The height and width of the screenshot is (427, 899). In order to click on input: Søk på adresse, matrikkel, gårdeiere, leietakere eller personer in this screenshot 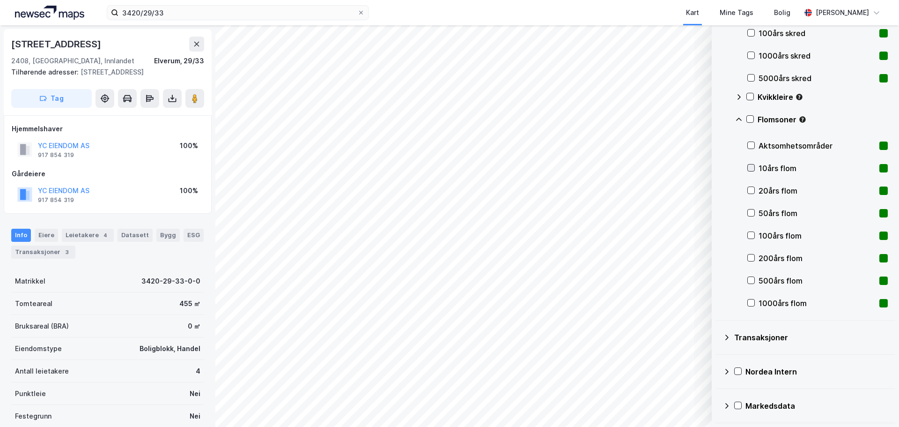, I will do `click(238, 13)`.